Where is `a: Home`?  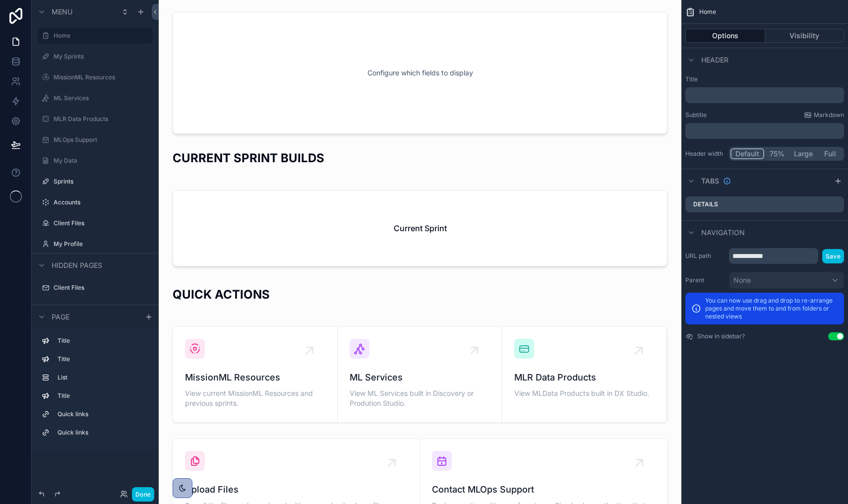
a: Home is located at coordinates (101, 36).